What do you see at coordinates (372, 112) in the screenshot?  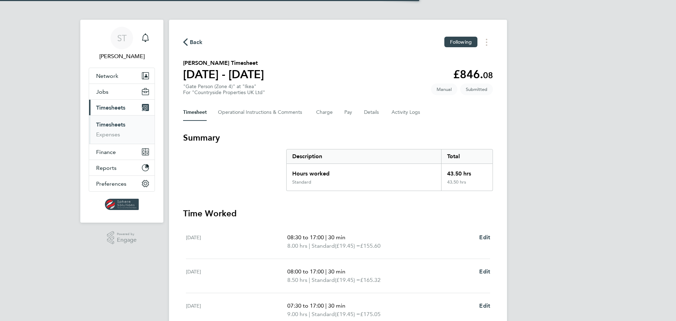 I see `button: Details` at bounding box center [372, 112].